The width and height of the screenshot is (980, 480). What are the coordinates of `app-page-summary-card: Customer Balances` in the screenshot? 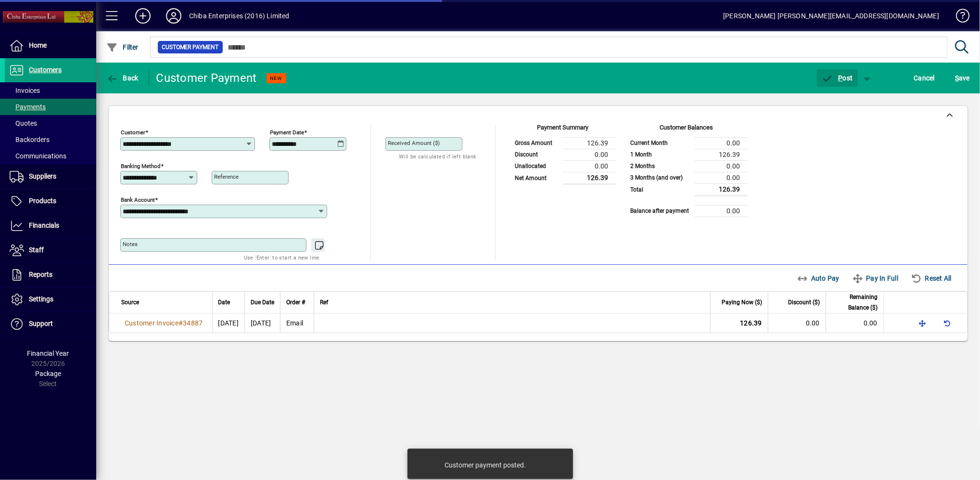 It's located at (687, 170).